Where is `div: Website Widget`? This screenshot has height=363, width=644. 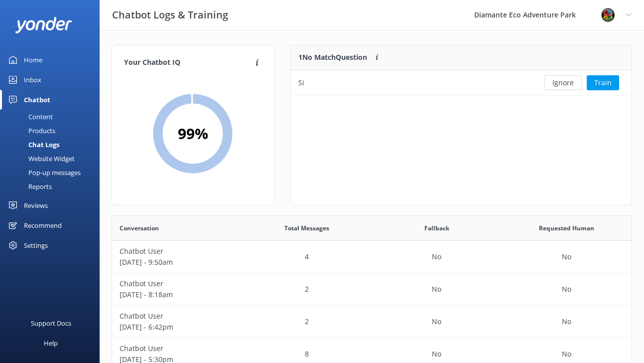 div: Website Widget is located at coordinates (40, 159).